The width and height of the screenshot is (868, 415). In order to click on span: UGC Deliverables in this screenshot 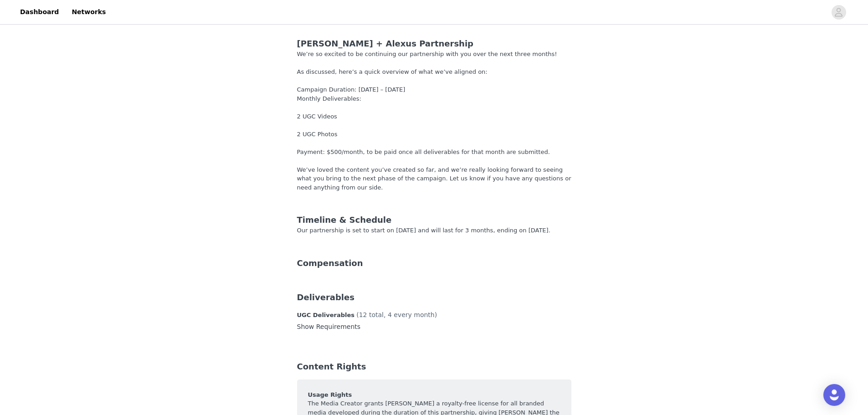, I will do `click(326, 315)`.